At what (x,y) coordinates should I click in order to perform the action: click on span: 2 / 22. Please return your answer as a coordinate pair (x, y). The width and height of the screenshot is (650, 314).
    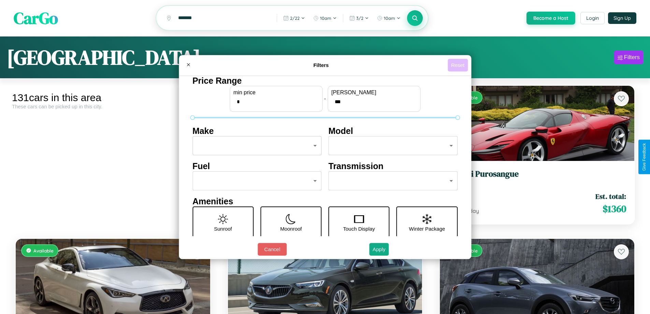
    Looking at the image, I should click on (295, 18).